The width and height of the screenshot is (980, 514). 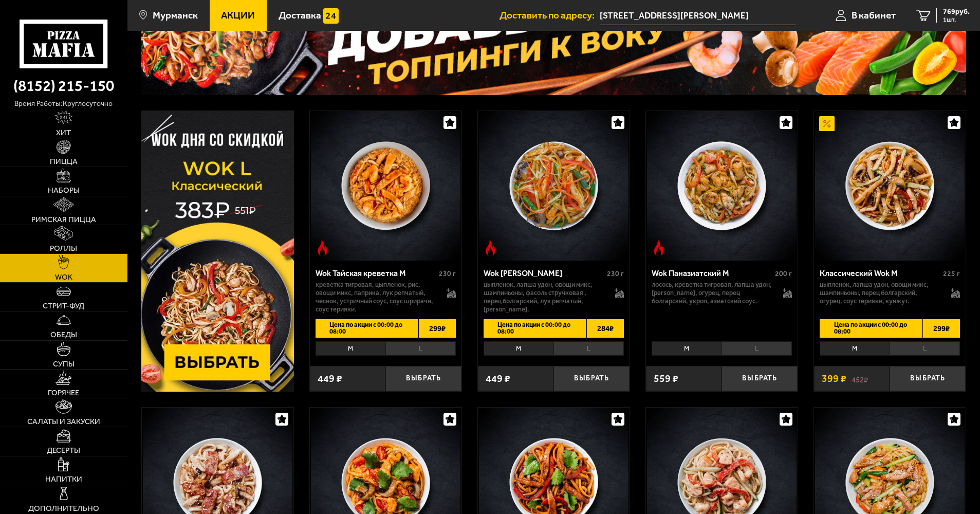 I want to click on span: Мурманск, переулок Русанова, 1, so click(x=697, y=16).